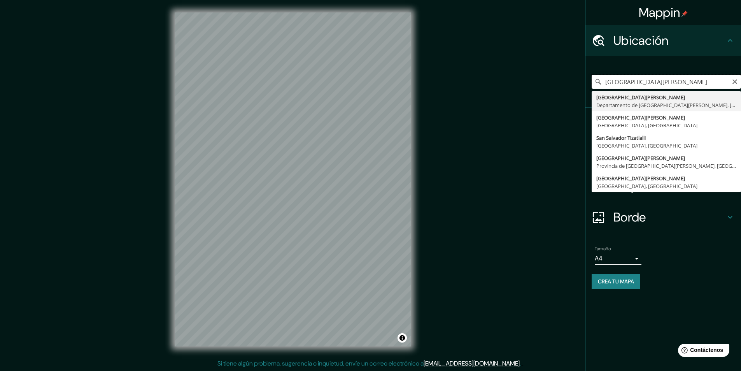 This screenshot has height=371, width=741. What do you see at coordinates (630, 217) in the screenshot?
I see `font: Borde` at bounding box center [630, 217].